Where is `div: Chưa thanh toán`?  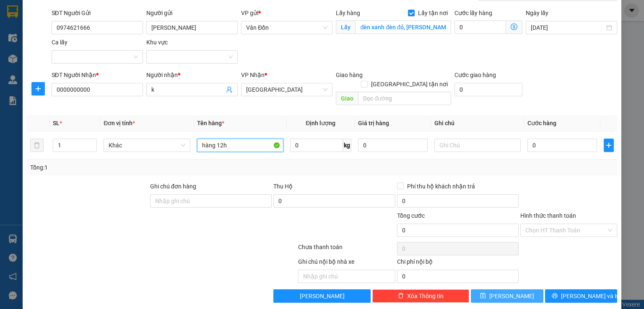 div: Chưa thanh toán is located at coordinates (346, 250).